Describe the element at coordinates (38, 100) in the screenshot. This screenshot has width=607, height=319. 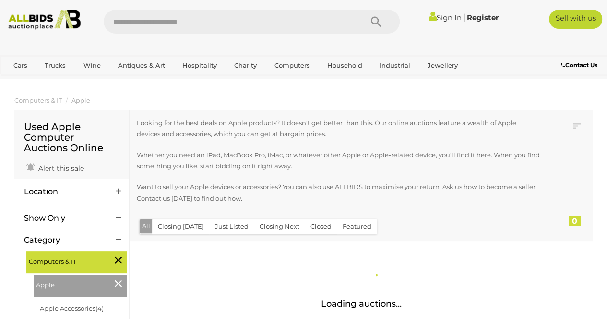
I see `a: Computers & IT` at that location.